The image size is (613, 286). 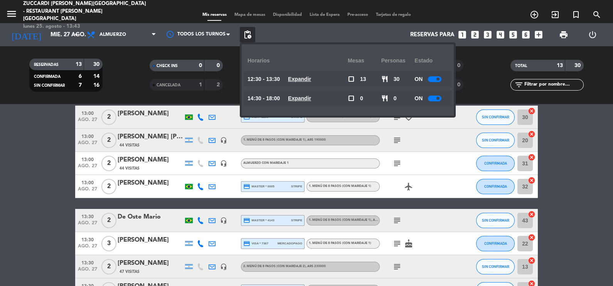 I want to click on strong: 2, so click(x=219, y=85).